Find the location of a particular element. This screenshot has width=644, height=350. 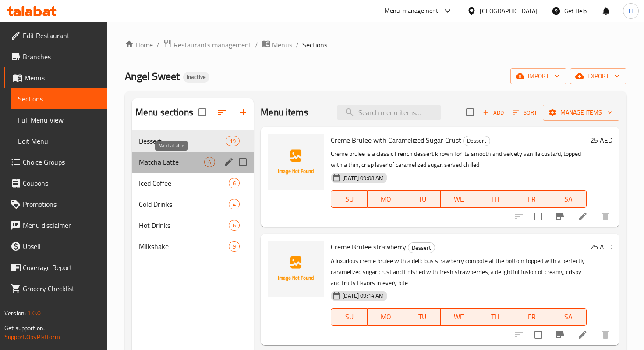

a: Full Menu View is located at coordinates (59, 120).